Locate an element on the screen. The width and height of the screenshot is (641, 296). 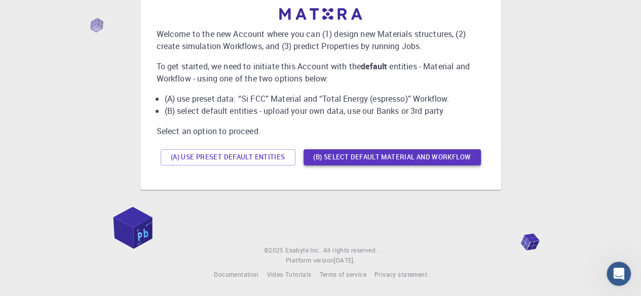
span: Video Tutorials is located at coordinates (289, 275).